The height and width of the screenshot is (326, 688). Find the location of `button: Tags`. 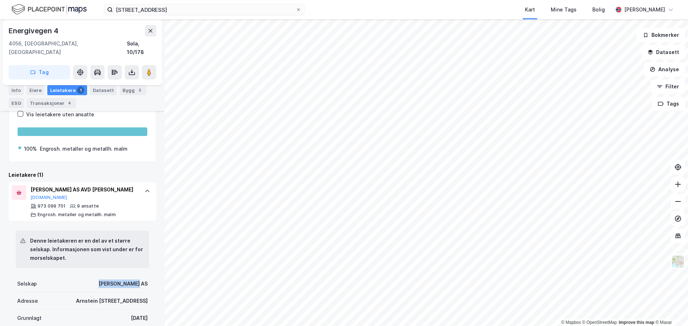

button: Tags is located at coordinates (668, 104).